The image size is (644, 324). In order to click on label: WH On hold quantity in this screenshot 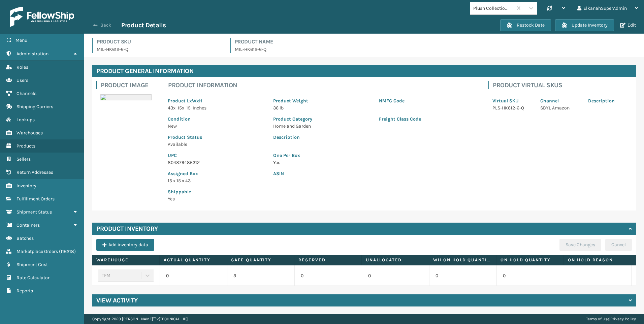, I will do `click(462, 260)`.